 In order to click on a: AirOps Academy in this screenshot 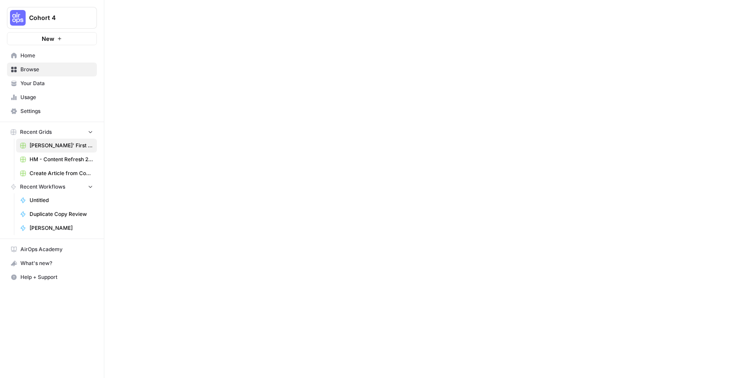, I will do `click(52, 249)`.